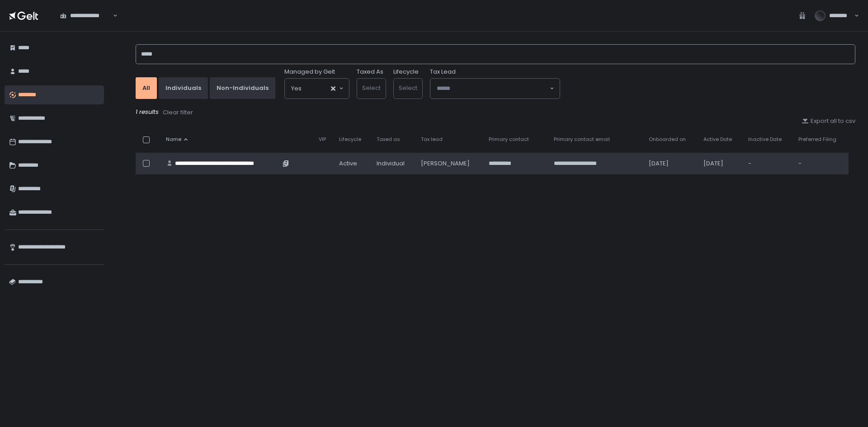  I want to click on span: Active Date, so click(718, 139).